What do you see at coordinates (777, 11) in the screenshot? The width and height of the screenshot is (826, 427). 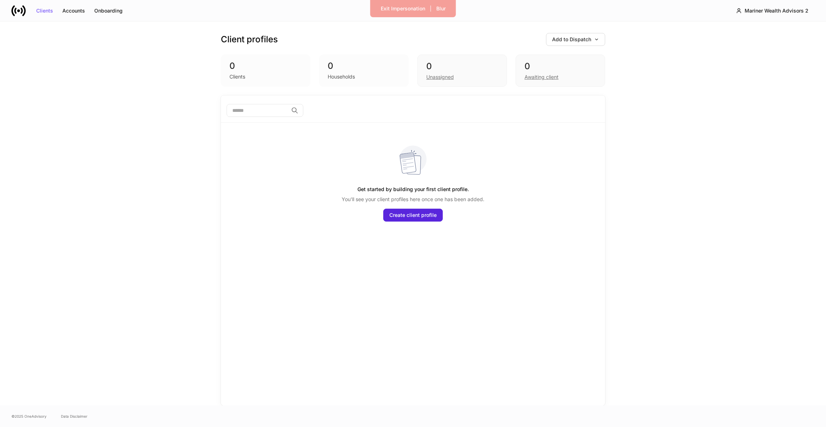 I see `div: Mariner Wealth Advisors 2` at bounding box center [777, 11].